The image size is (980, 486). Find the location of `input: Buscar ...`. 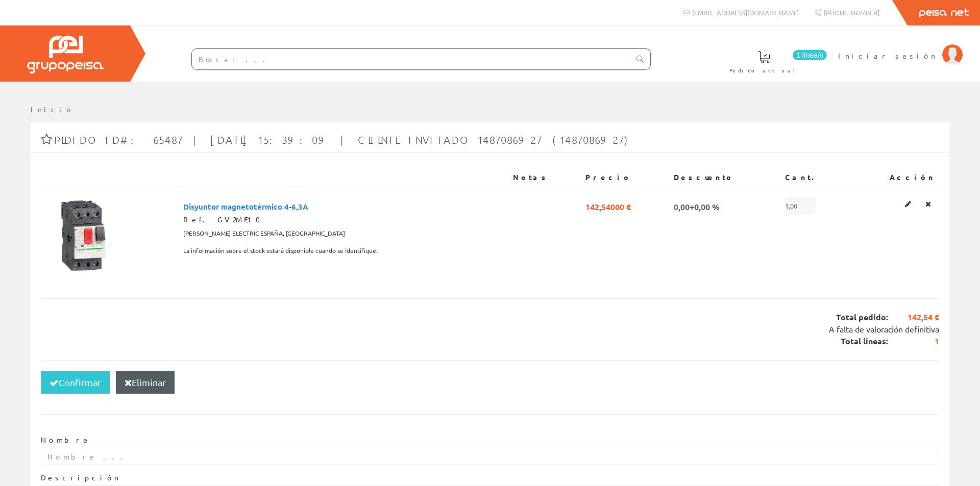

input: Buscar ... is located at coordinates (411, 59).